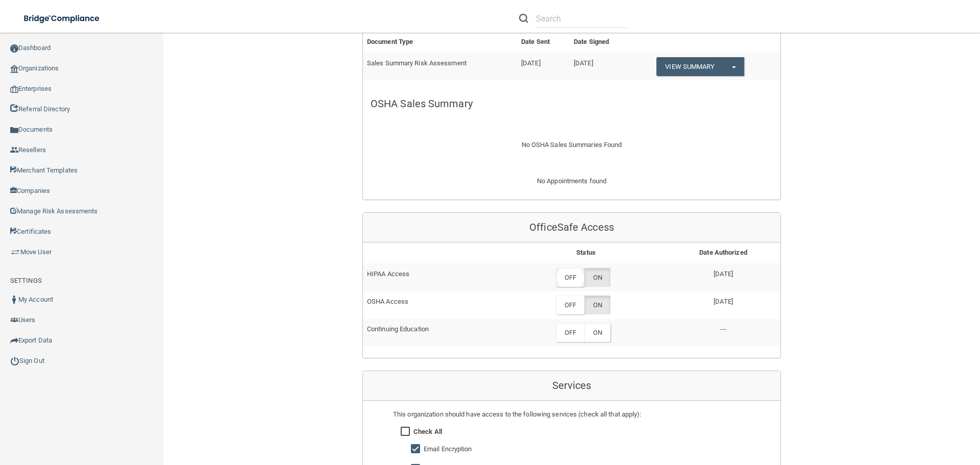 The width and height of the screenshot is (980, 465). I want to click on img: ic-search.3b580494.png, so click(524, 19).